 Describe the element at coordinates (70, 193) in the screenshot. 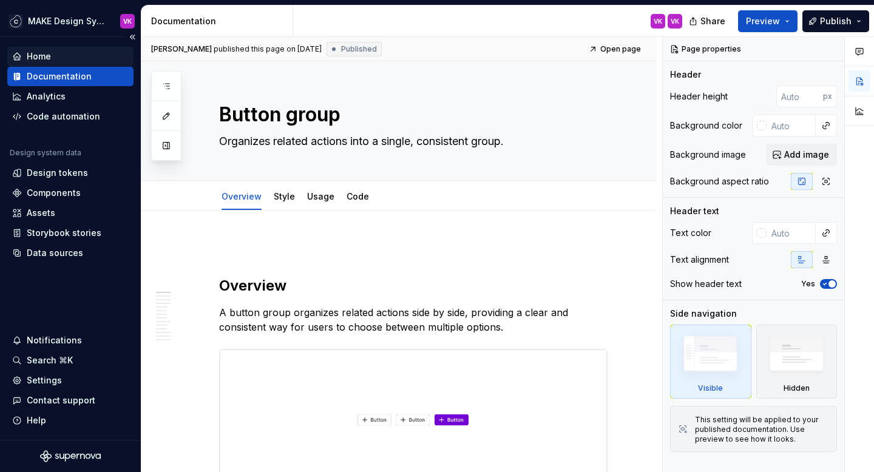

I see `a: Components` at that location.